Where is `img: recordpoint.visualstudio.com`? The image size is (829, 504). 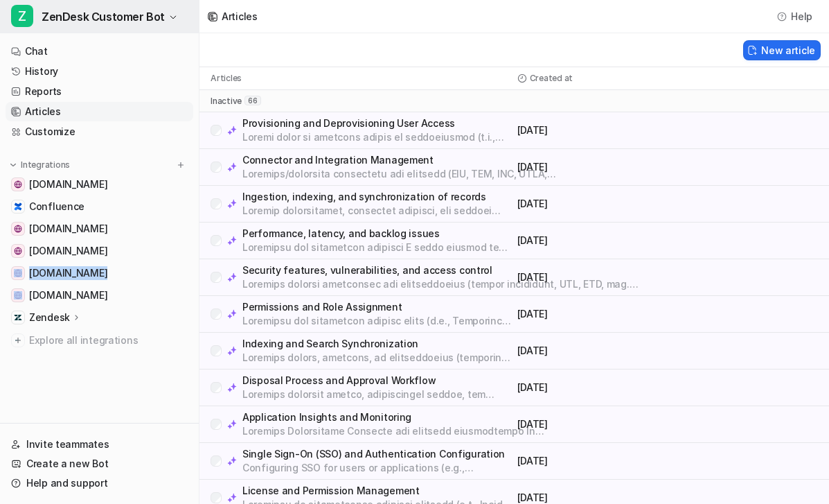
img: recordpoint.visualstudio.com is located at coordinates (18, 229).